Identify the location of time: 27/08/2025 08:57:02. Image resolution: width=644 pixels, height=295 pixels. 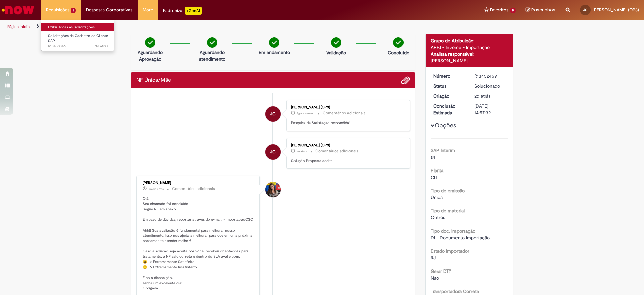
(101, 46).